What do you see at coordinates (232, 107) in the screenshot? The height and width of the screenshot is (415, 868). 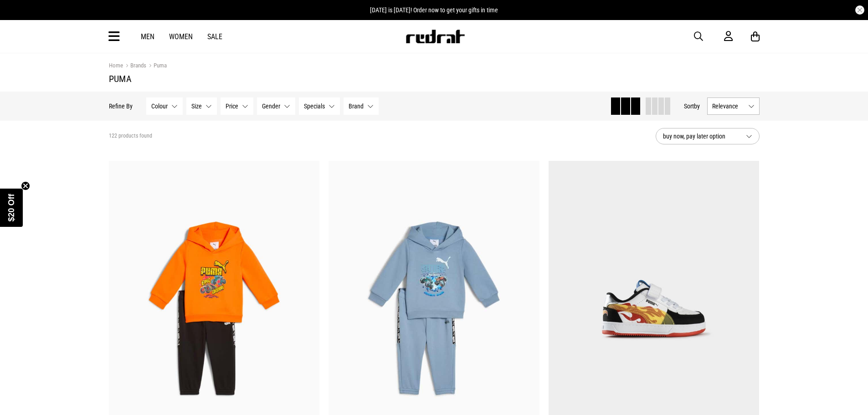 I see `span: Price` at bounding box center [232, 107].